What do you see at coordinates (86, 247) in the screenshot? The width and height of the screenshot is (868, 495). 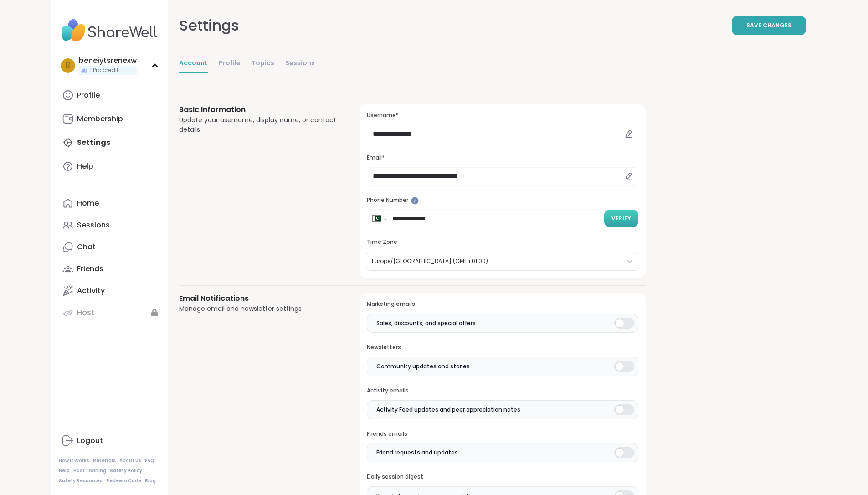 I see `div: Chat` at bounding box center [86, 247].